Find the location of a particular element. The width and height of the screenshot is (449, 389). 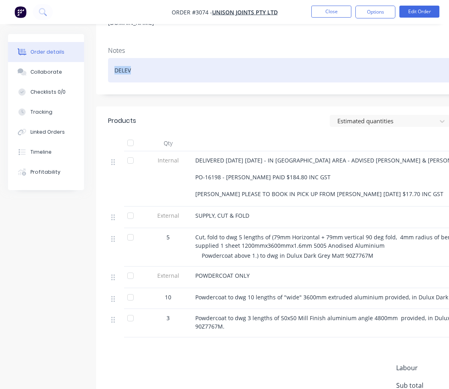

button: Edit Order is located at coordinates (419, 12).